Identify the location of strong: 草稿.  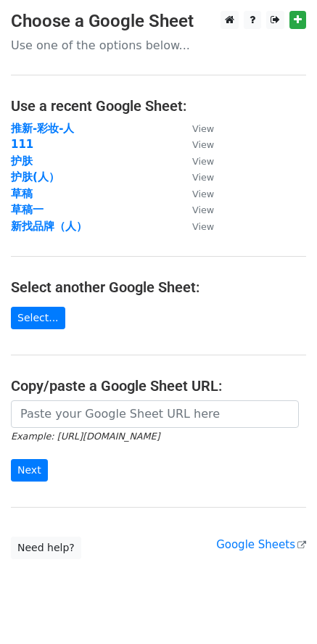
(22, 193).